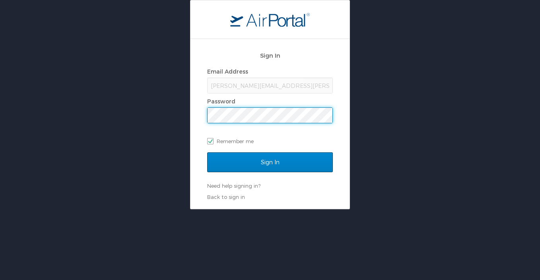 The image size is (540, 280). I want to click on label: Remember me, so click(270, 141).